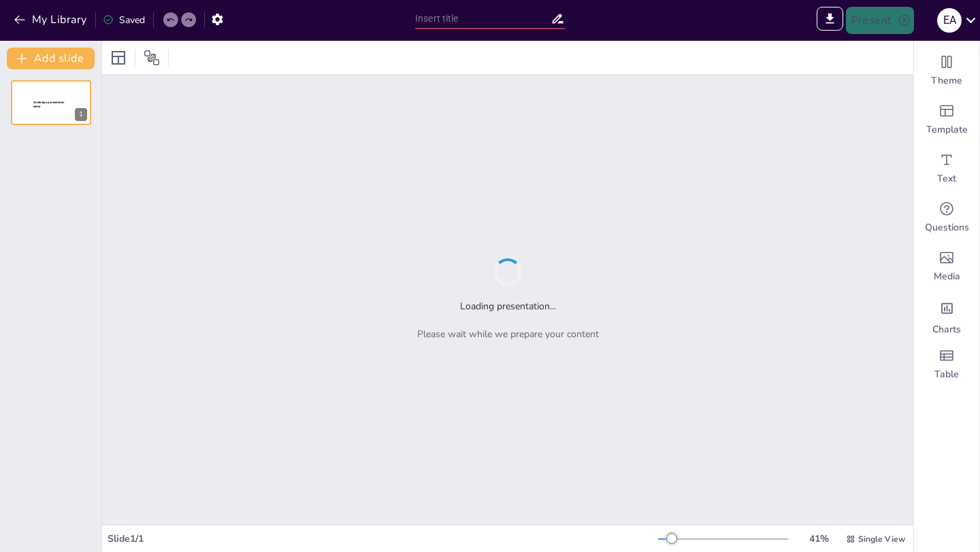  I want to click on span: Position, so click(151, 58).